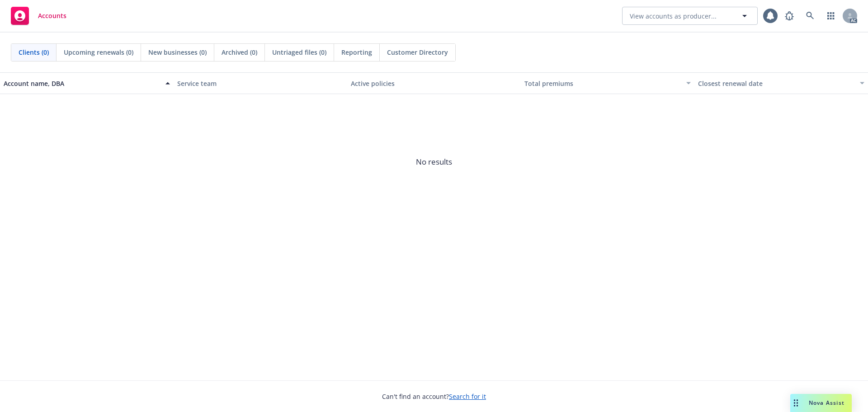 The image size is (868, 412). What do you see at coordinates (82, 84) in the screenshot?
I see `div: Account name, DBA` at bounding box center [82, 84].